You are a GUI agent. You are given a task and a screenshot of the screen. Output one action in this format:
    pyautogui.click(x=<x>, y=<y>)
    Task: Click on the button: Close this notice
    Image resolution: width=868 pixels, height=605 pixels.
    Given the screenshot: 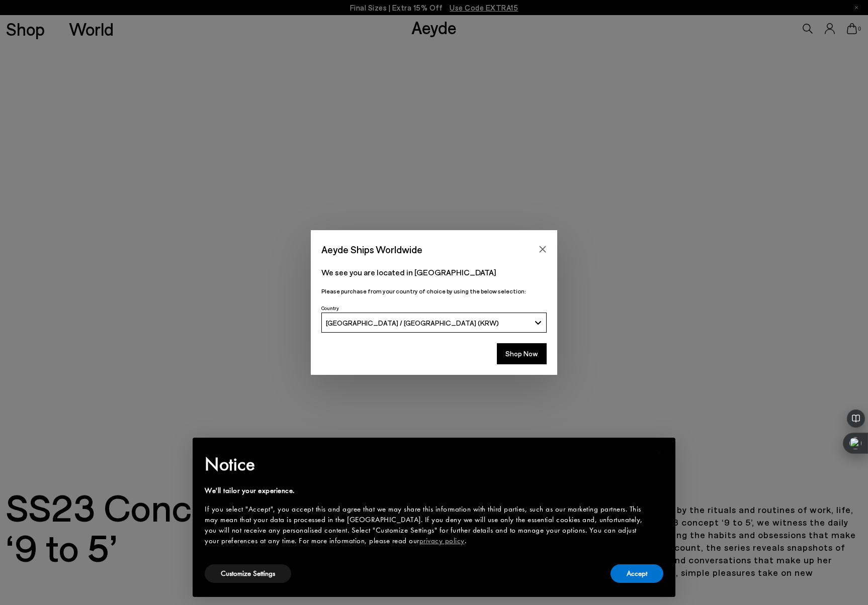 What is the action you would take?
    pyautogui.click(x=660, y=453)
    